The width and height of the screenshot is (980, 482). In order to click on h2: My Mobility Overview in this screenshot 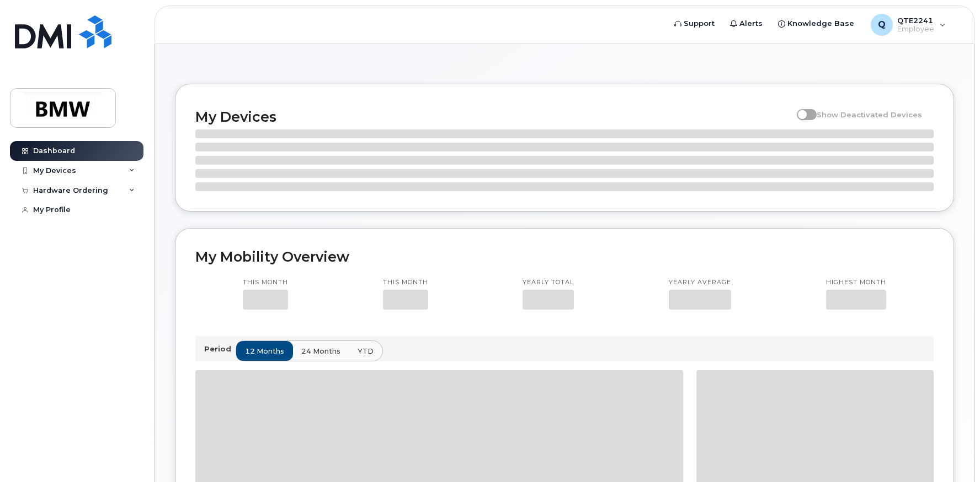, I will do `click(564, 257)`.